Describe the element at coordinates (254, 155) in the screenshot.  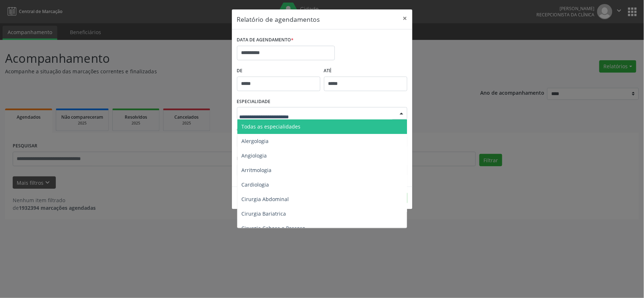
I see `span: Angiologia` at that location.